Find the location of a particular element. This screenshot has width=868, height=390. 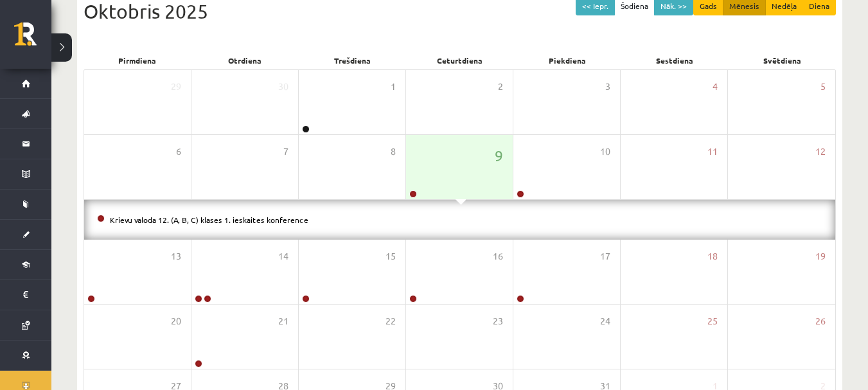

span: 26 is located at coordinates (821, 321).